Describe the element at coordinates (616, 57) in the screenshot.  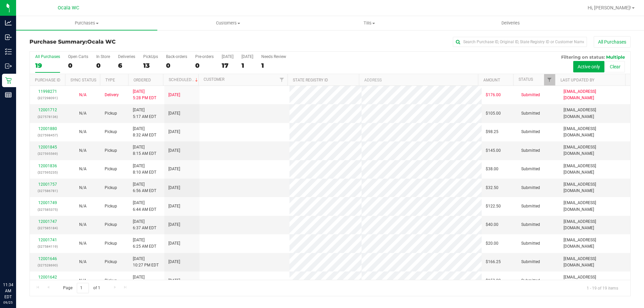
I see `span: Multiple` at that location.